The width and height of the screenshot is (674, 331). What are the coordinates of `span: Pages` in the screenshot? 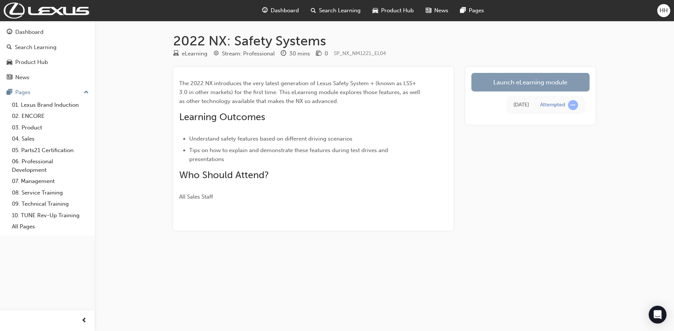 It's located at (476, 10).